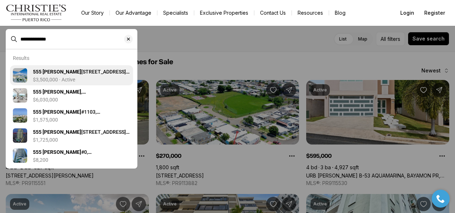  I want to click on a: Exclusive Properties, so click(224, 13).